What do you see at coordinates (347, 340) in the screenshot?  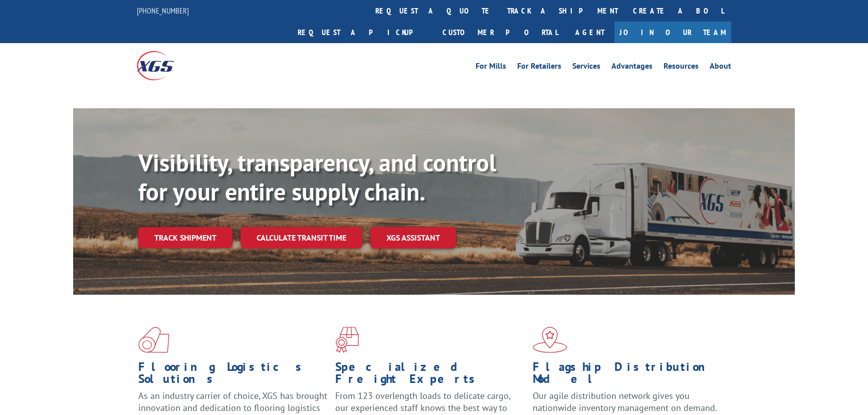 I see `img: xgs-icon-focused-on-flooring-red` at bounding box center [347, 340].